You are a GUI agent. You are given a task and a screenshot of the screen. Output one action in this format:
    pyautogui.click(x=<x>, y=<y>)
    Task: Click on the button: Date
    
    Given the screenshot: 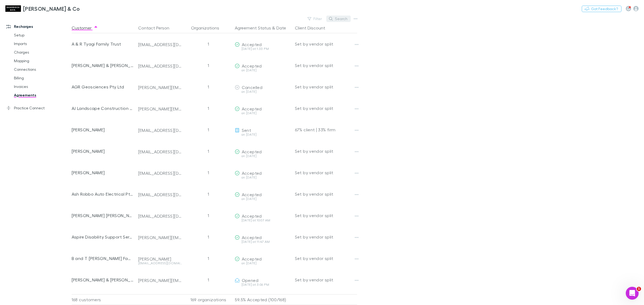 What is the action you would take?
    pyautogui.click(x=281, y=28)
    